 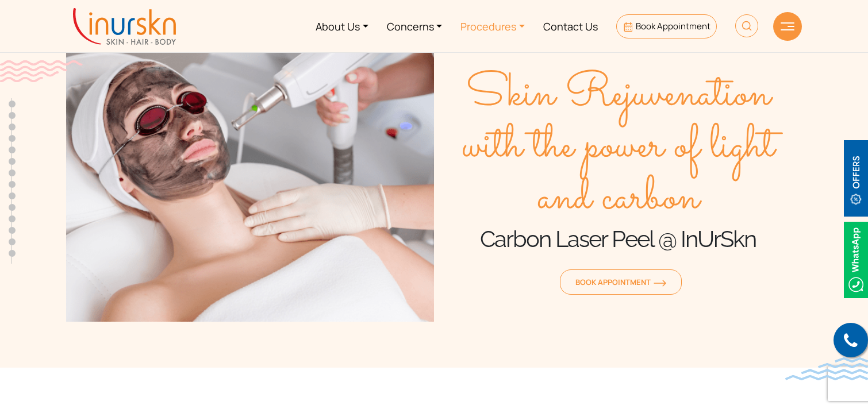 I want to click on span: Skin Rejuvenation with the power of light and carbon, so click(x=618, y=147).